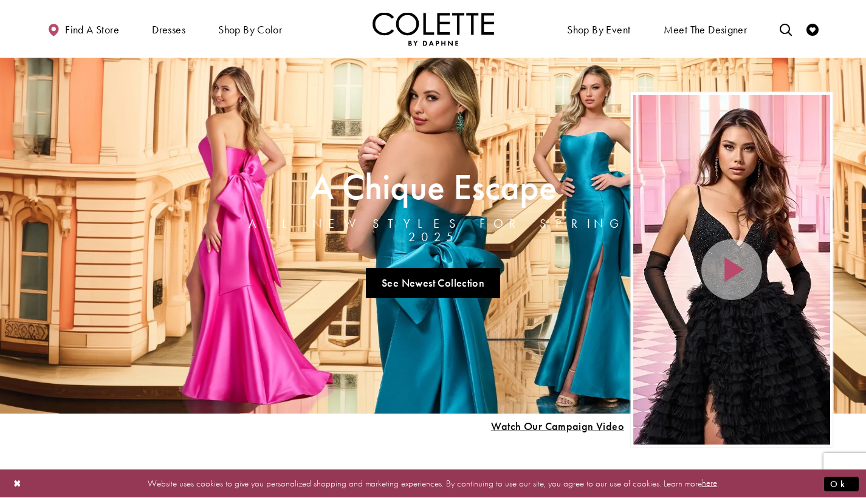  What do you see at coordinates (706, 29) in the screenshot?
I see `a: Meet the designer` at bounding box center [706, 29].